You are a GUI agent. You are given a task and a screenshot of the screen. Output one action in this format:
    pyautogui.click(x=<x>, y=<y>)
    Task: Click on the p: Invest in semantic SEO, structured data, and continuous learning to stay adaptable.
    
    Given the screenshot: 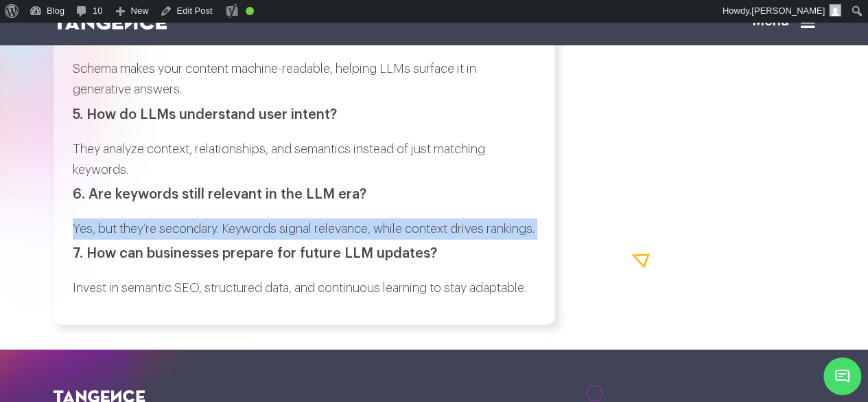 What is the action you would take?
    pyautogui.click(x=304, y=288)
    